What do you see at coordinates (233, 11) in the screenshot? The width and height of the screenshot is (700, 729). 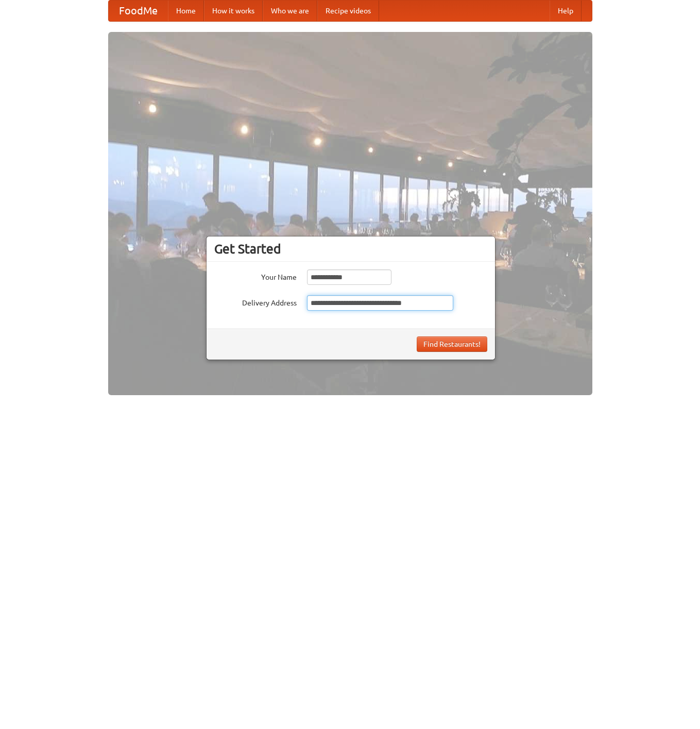 I see `a: How it works` at bounding box center [233, 11].